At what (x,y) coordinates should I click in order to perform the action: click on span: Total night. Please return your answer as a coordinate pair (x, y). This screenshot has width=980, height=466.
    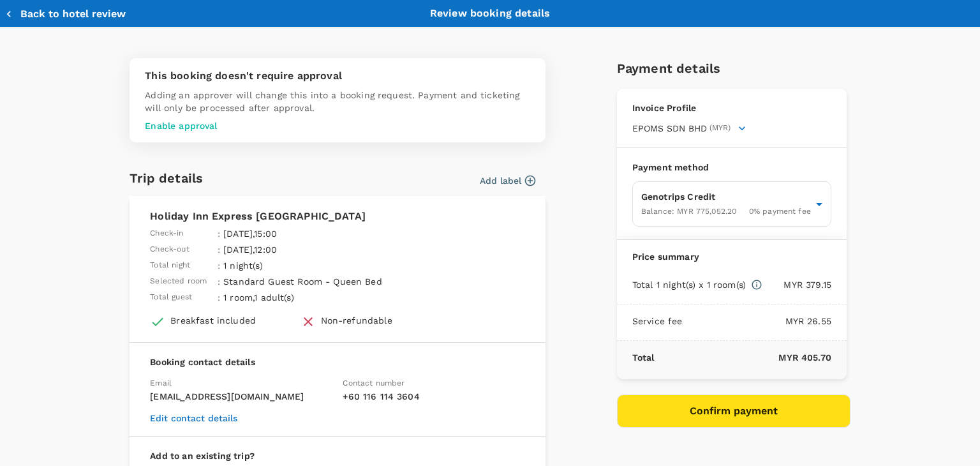
    Looking at the image, I should click on (169, 266).